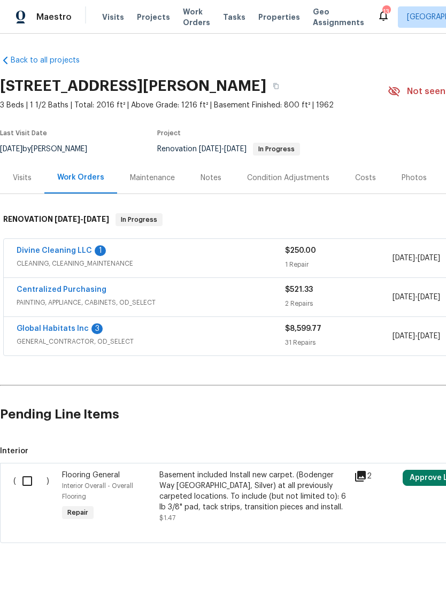 This screenshot has height=612, width=446. I want to click on span: Geo Assignments, so click(339, 17).